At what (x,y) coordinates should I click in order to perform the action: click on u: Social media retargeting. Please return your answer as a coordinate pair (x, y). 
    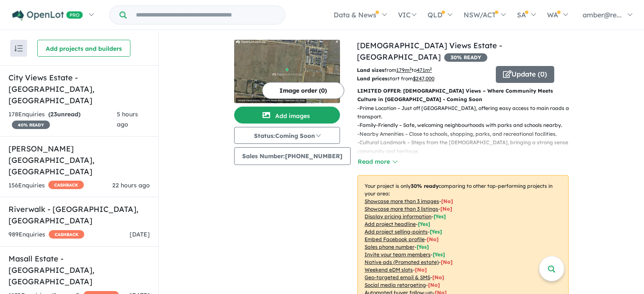
    Looking at the image, I should click on (395, 284).